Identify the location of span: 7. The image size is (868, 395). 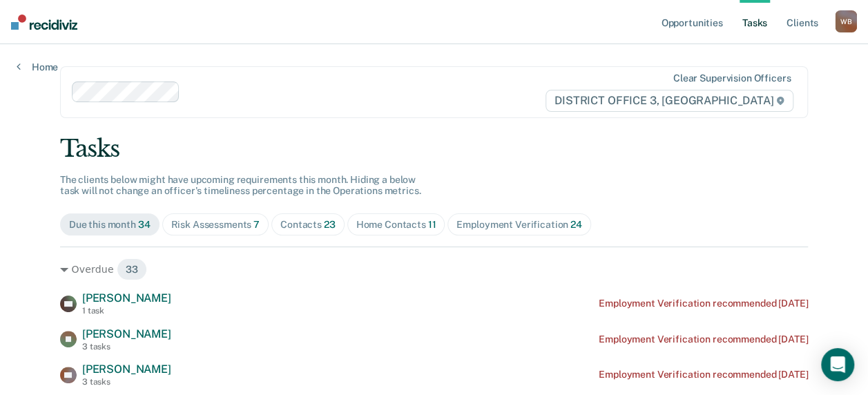
(257, 224).